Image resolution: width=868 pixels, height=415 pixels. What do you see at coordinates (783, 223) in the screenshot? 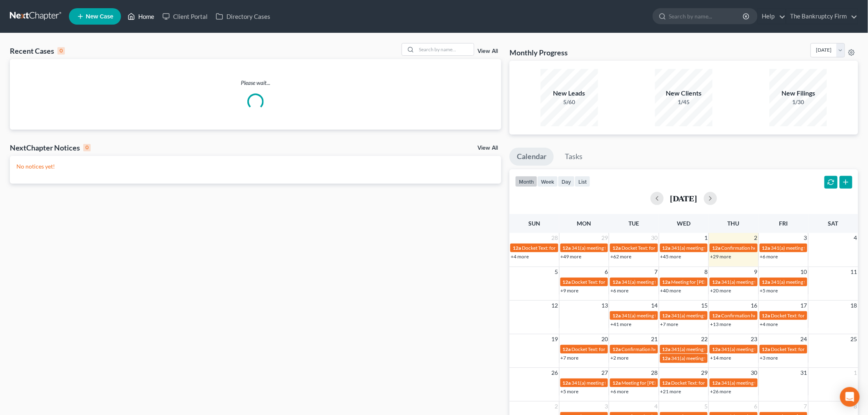
I see `span: Fri` at bounding box center [783, 223].